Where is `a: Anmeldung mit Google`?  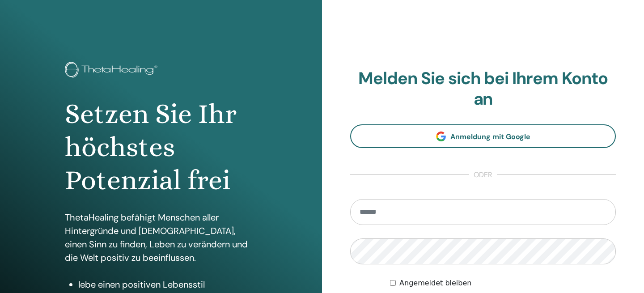
a: Anmeldung mit Google is located at coordinates (483, 136).